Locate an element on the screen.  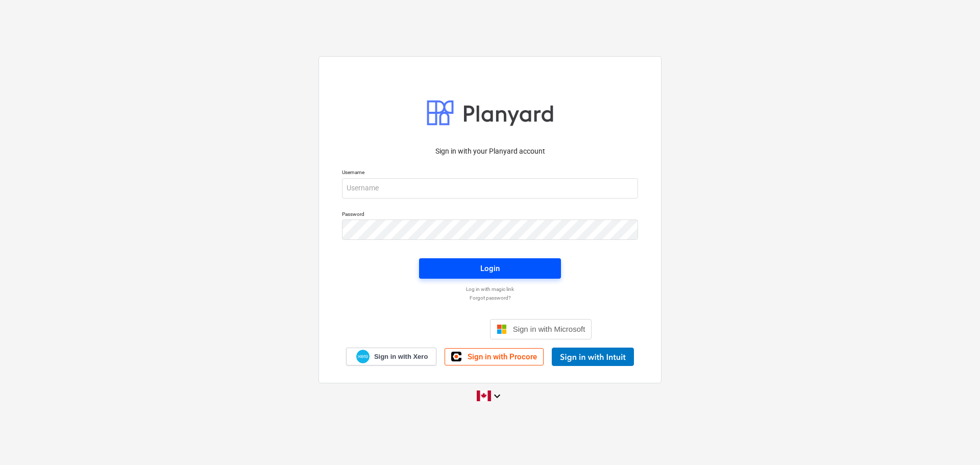
p: Password is located at coordinates (490, 215).